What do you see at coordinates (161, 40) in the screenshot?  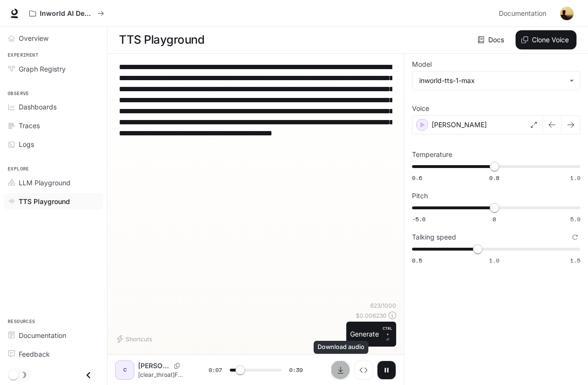 I see `h1: TTS Playground` at bounding box center [161, 40].